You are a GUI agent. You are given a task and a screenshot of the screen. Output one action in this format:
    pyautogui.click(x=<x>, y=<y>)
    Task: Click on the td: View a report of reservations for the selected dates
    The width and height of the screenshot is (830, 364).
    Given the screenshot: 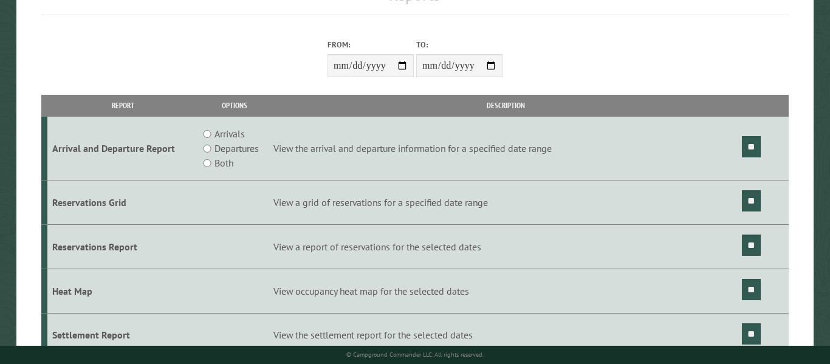 What is the action you would take?
    pyautogui.click(x=505, y=246)
    